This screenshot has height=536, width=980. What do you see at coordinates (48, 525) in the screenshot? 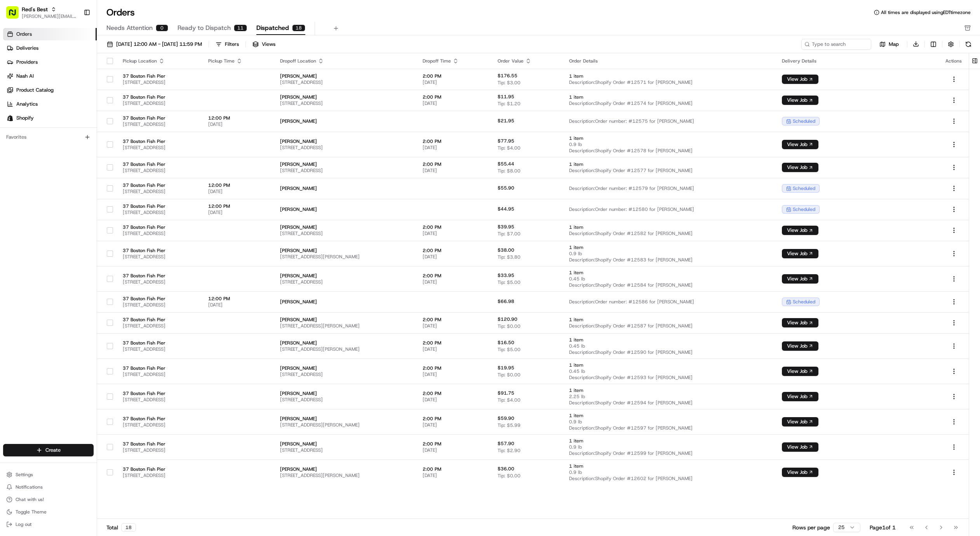
I see `button: Log out` at bounding box center [48, 525].